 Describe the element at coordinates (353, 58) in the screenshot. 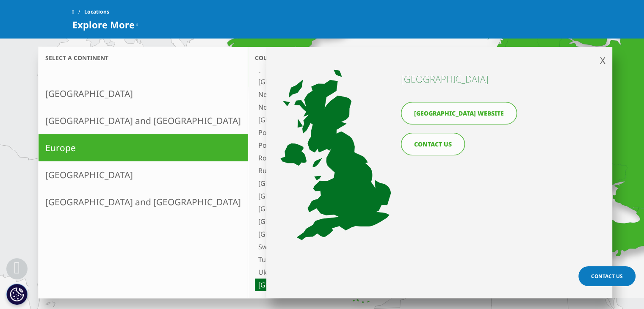

I see `h3: Country` at that location.